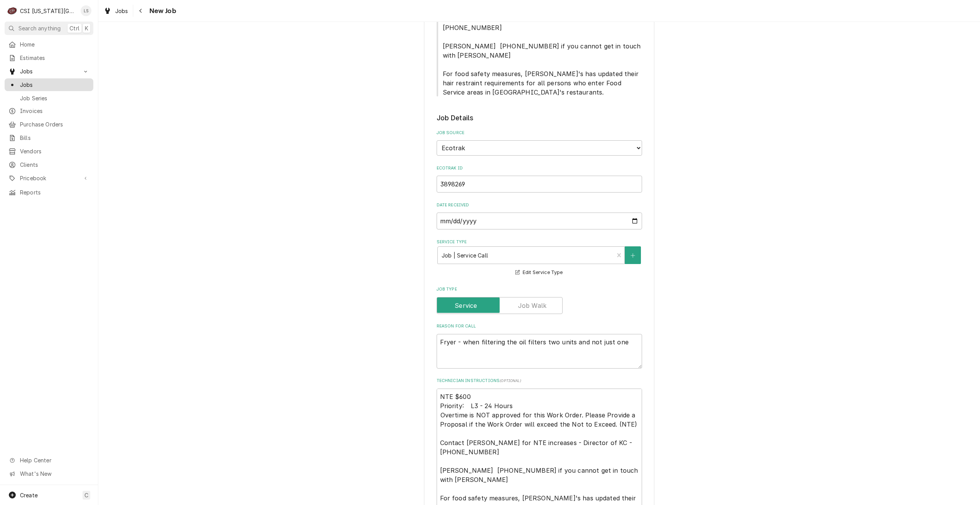  Describe the element at coordinates (75, 28) in the screenshot. I see `span: Ctrl` at that location.